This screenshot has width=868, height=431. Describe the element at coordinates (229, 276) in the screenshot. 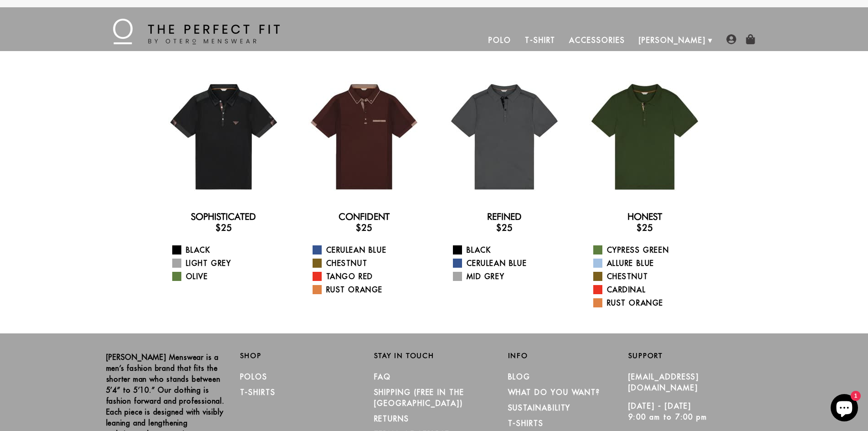

I see `a: Olive` at that location.